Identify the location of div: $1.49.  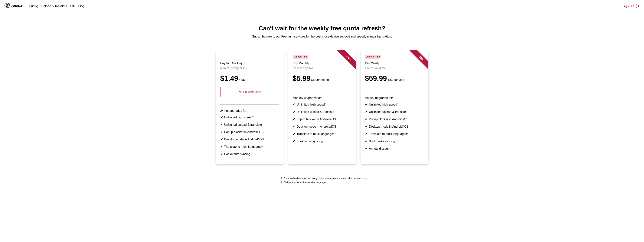
(249, 78).